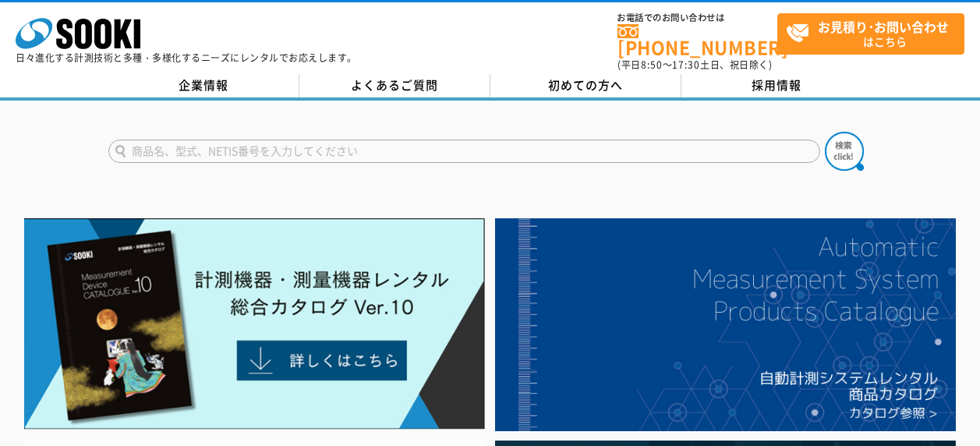  Describe the element at coordinates (871, 33) in the screenshot. I see `a: お見積り･お問い合わせはこちら` at that location.